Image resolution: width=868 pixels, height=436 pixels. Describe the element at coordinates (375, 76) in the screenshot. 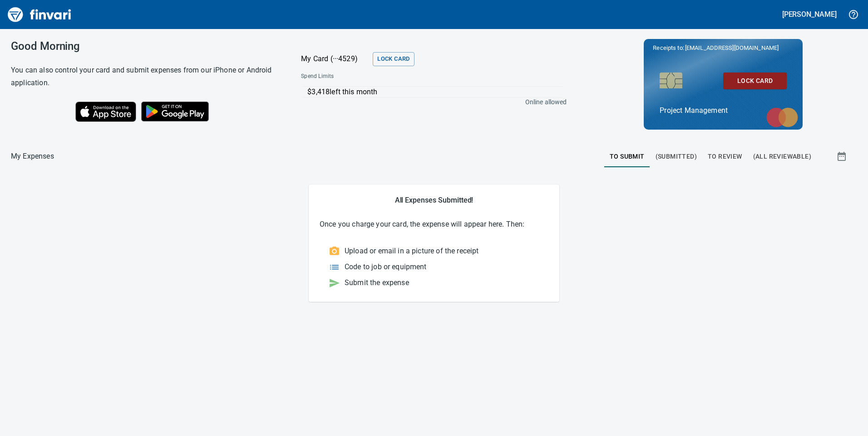

I see `span: Spend Limits` at that location.